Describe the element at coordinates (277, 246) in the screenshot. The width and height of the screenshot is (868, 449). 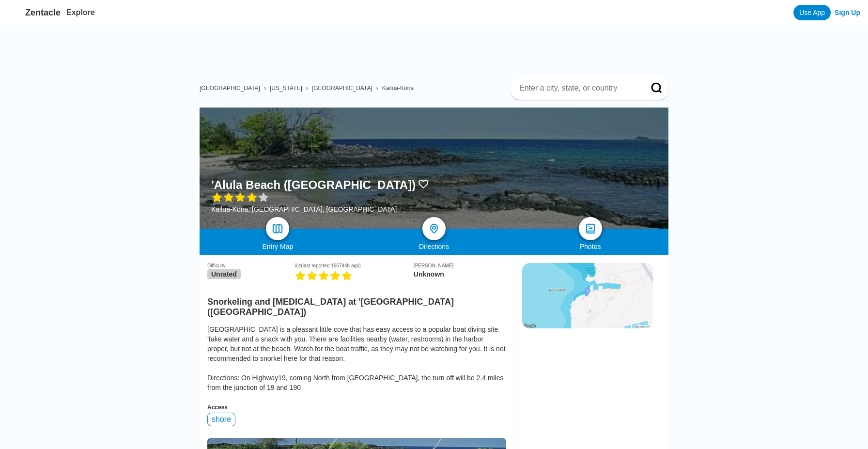
I see `div: Entry Map` at that location.